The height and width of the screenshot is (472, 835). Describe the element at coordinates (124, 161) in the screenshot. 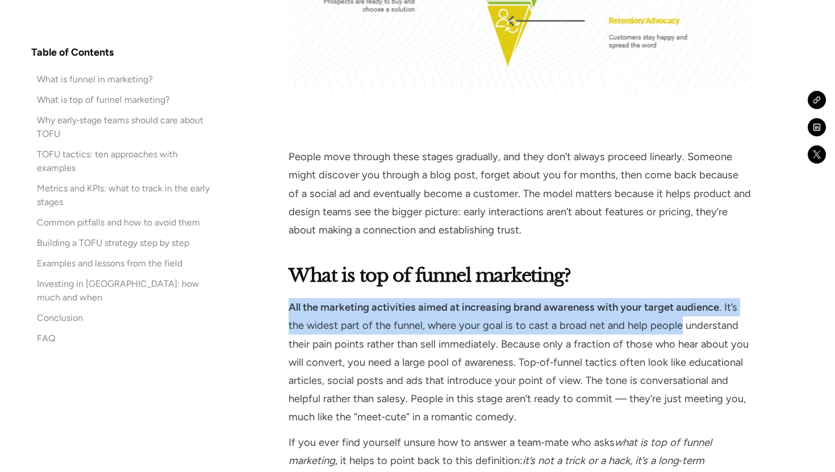

I see `div: TOFU tactics: ten approaches with examples` at that location.